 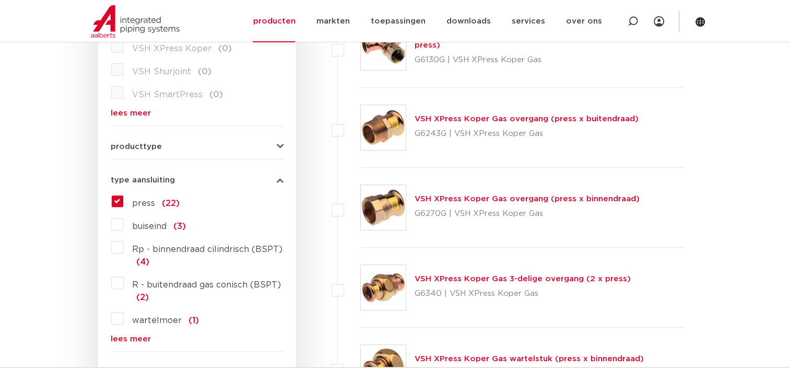 I want to click on span: producttype, so click(x=136, y=146).